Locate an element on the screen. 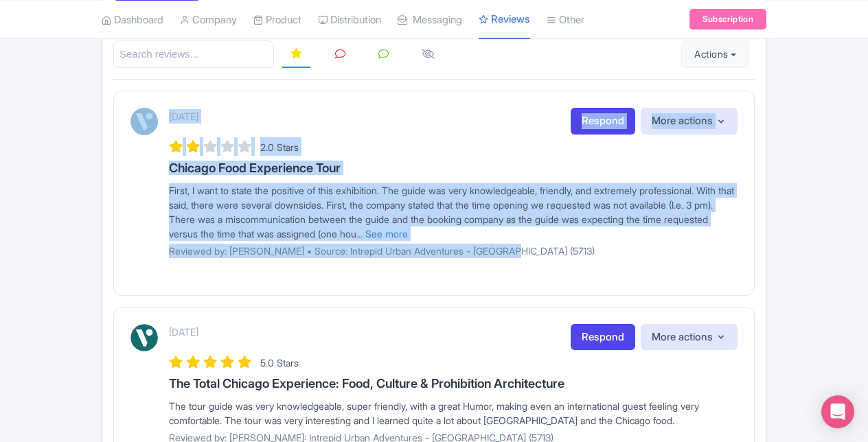 This screenshot has width=868, height=442. a: Company is located at coordinates (208, 19).